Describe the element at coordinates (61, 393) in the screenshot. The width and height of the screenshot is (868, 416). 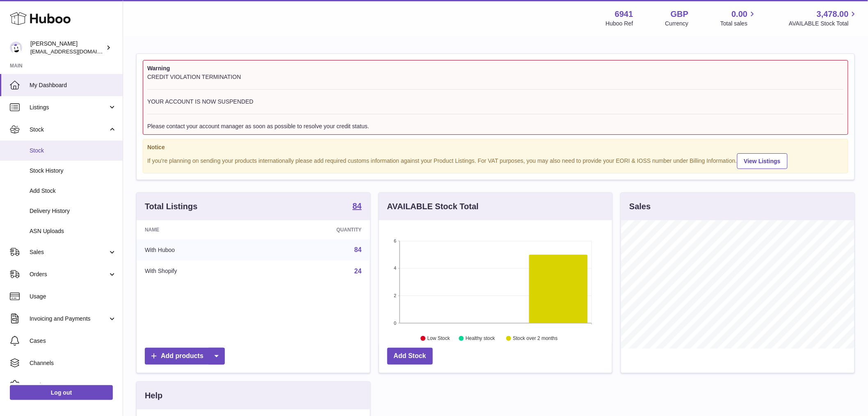
I see `a: Log out` at that location.